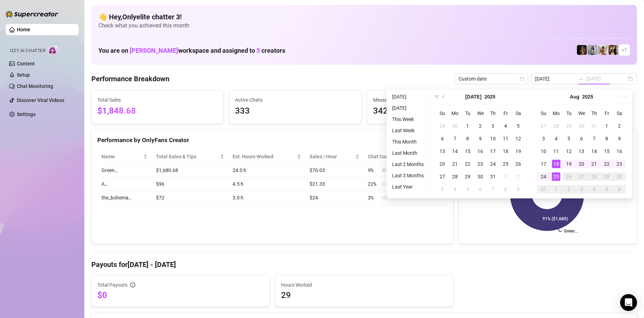 The height and width of the screenshot is (318, 644). Describe the element at coordinates (130, 79) in the screenshot. I see `h4: Performance Breakdown` at that location.